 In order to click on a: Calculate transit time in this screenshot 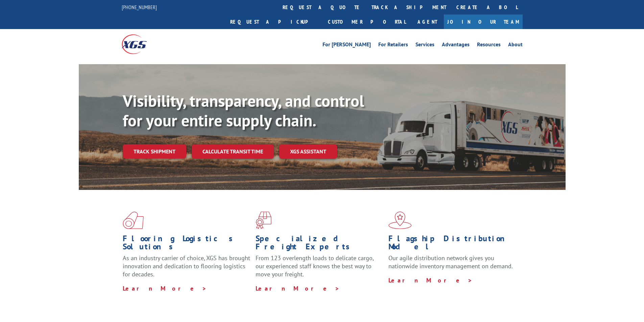, I will do `click(233, 151)`.